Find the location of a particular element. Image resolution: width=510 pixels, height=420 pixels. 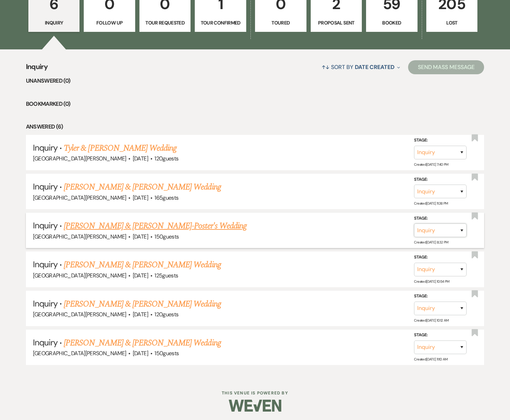

li: Bookmarked (0) is located at coordinates (255, 104).